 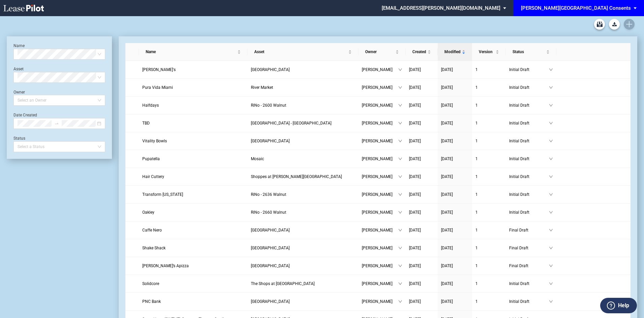 I want to click on span: Oakley, so click(x=148, y=212).